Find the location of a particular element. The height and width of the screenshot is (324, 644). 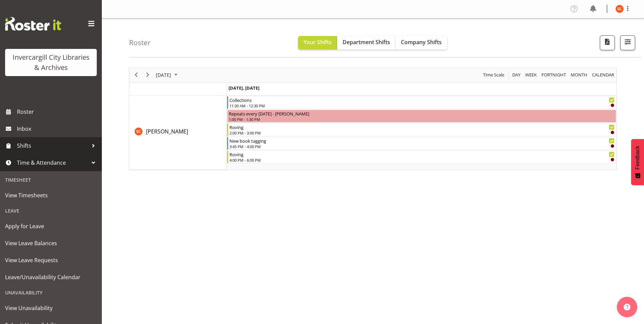

a: View Unavailability is located at coordinates (51, 308).